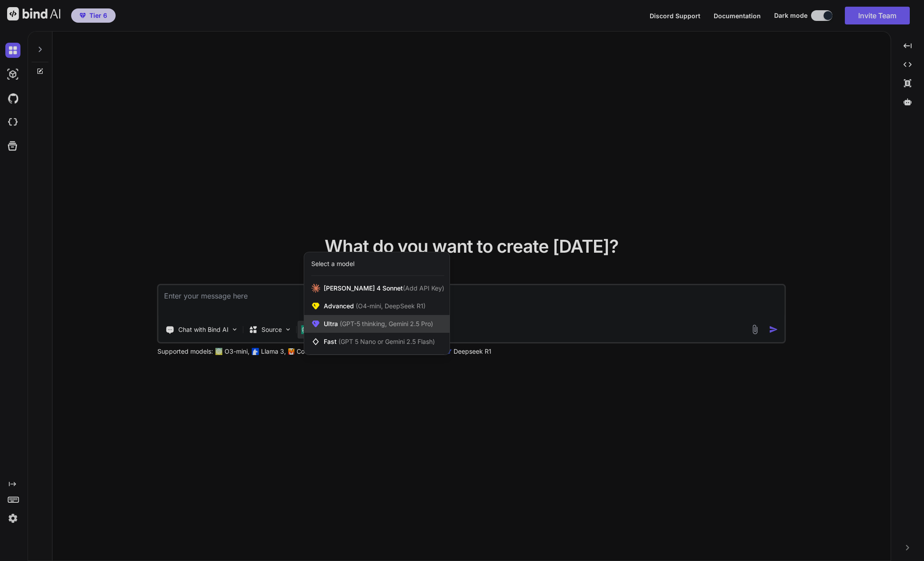  I want to click on span: (GPT 5 Nano or Gemini 2.5 Flash), so click(387, 341).